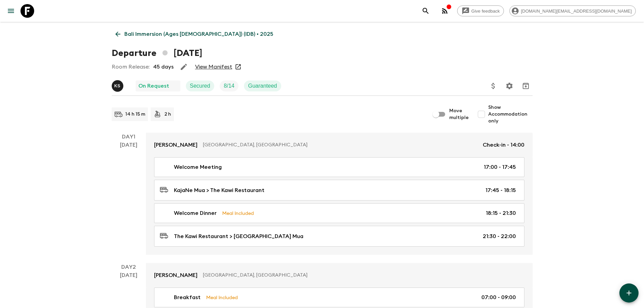 This screenshot has width=644, height=308. What do you see at coordinates (339, 213) in the screenshot?
I see `a: Welcome DinnerMeal Included18:15 - 21:30` at bounding box center [339, 213].